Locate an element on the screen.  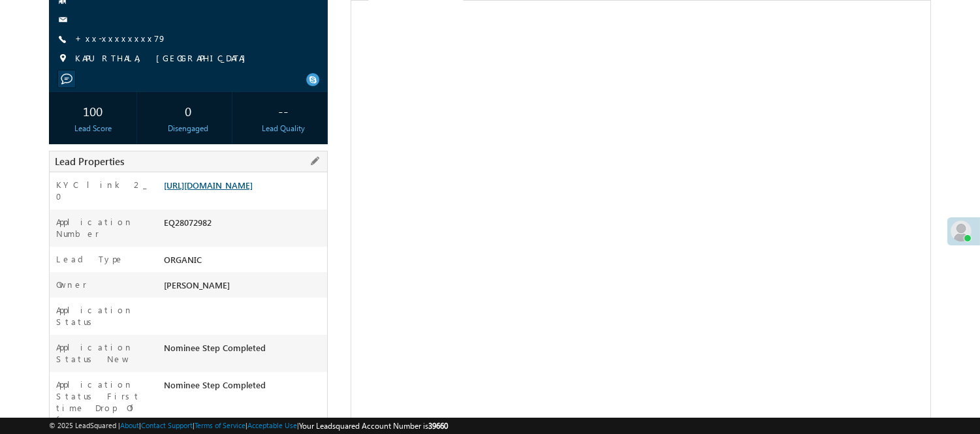
span: 39660 is located at coordinates (438, 425).